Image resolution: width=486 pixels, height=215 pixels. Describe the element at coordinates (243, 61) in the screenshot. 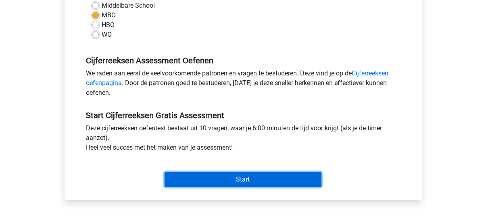

I see `h5: Cijferreeksen Assessment Oefenen` at that location.